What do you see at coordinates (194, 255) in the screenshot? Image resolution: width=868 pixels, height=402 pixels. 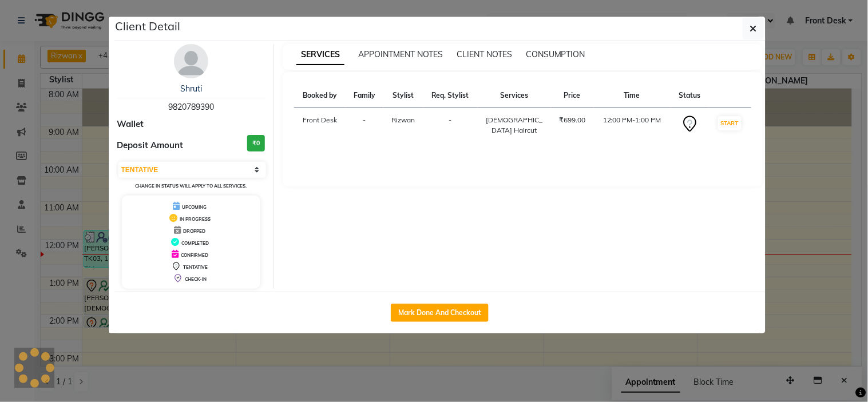 I see `span: CONFIRMED` at bounding box center [194, 255].